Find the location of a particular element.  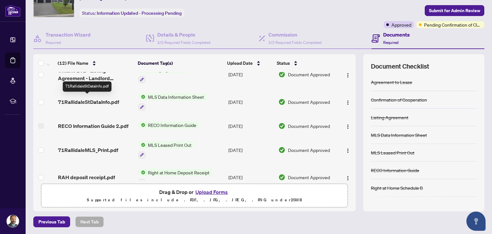

button: Upload Forms is located at coordinates (211, 192).